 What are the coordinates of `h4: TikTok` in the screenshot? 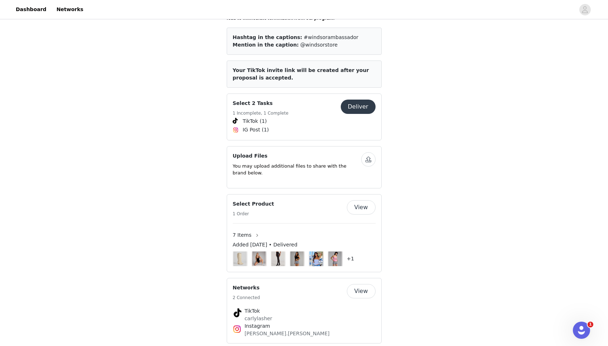 It's located at (304, 311).